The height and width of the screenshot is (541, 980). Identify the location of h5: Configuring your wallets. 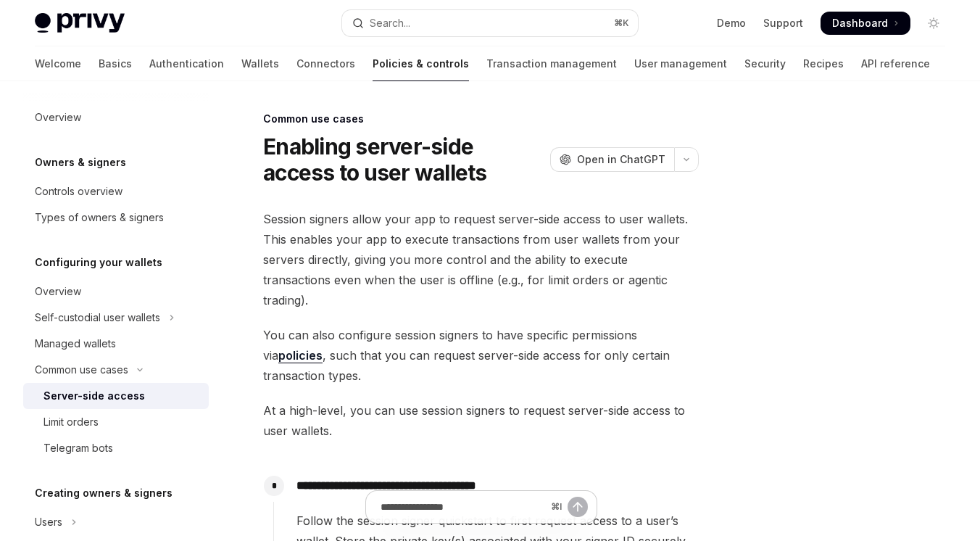
(98, 263).